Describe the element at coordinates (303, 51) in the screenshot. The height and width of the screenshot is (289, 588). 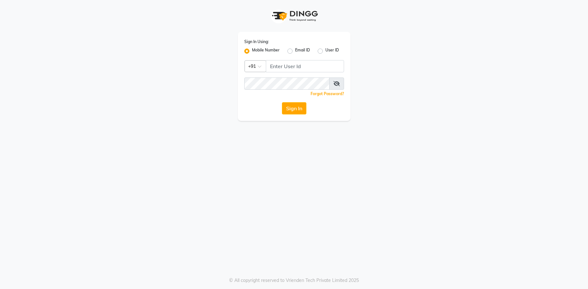
I see `label: Email ID` at that location.